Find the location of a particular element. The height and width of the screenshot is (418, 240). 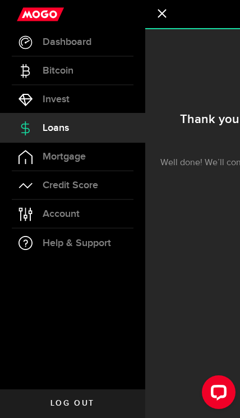

span: Credit Score is located at coordinates (70, 185).